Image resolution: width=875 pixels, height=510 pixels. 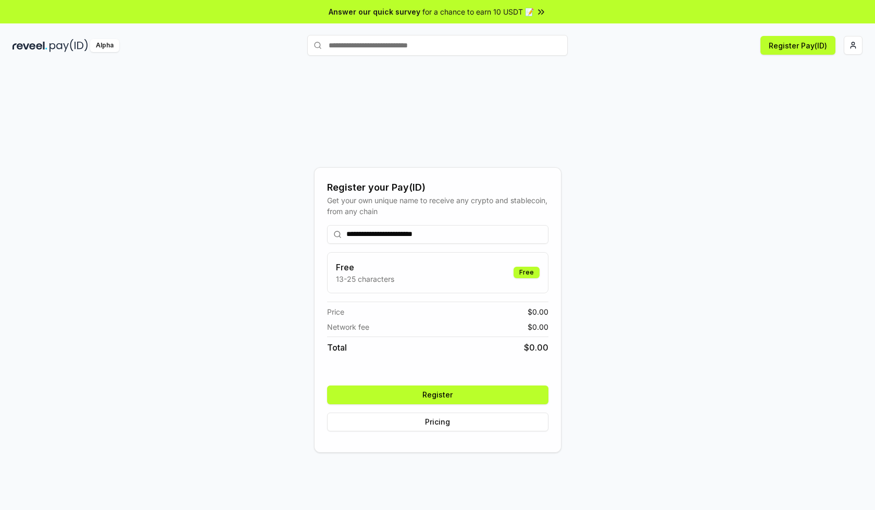 What do you see at coordinates (478, 11) in the screenshot?
I see `span: for a chance to earn 10 USDT 📝` at bounding box center [478, 11].